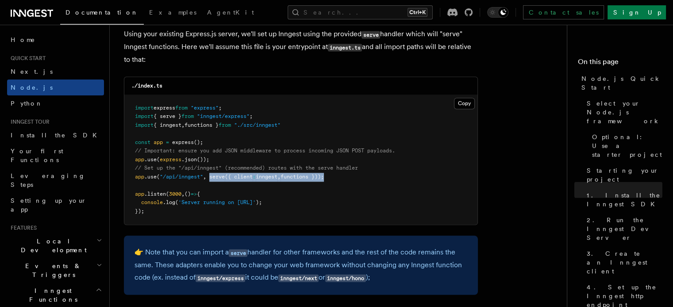 This screenshot has height=307, width=673. What do you see at coordinates (622, 112) in the screenshot?
I see `a: Select your Node.js framework` at bounding box center [622, 112].